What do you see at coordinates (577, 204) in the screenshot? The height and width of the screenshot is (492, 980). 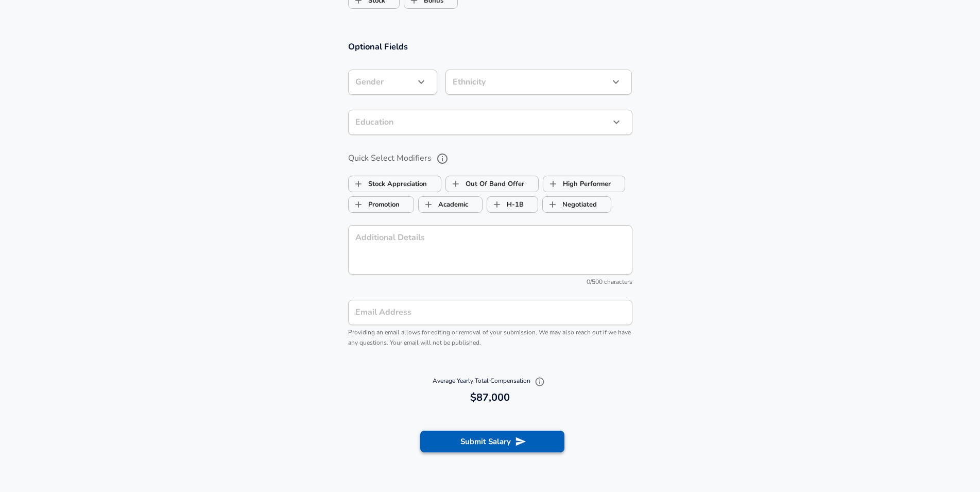 I see `button: NegotiatedNegotiated` at bounding box center [577, 204].